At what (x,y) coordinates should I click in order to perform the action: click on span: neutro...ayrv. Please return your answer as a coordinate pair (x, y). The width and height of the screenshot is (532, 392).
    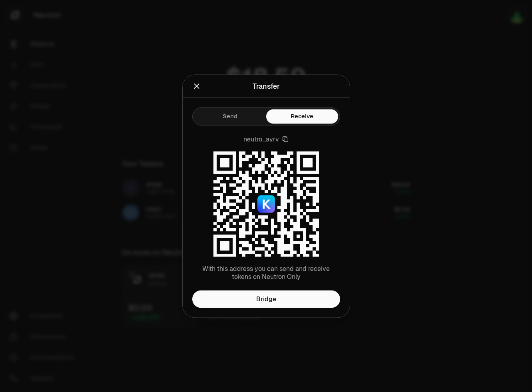
    Looking at the image, I should click on (261, 139).